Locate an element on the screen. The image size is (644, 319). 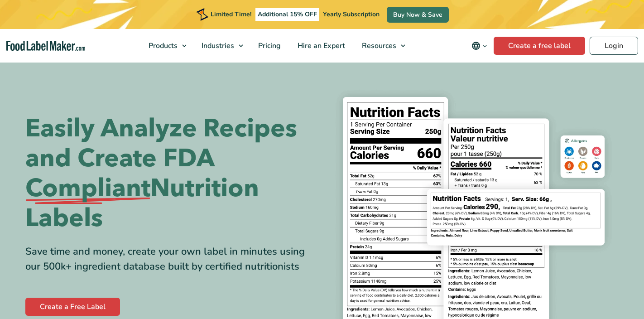
a: Create a free label is located at coordinates (539, 46).